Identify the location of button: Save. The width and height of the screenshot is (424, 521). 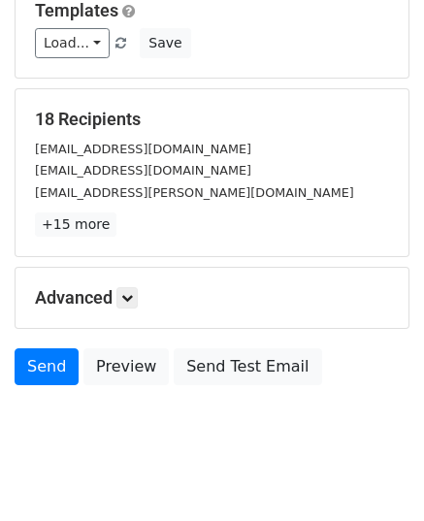
(165, 43).